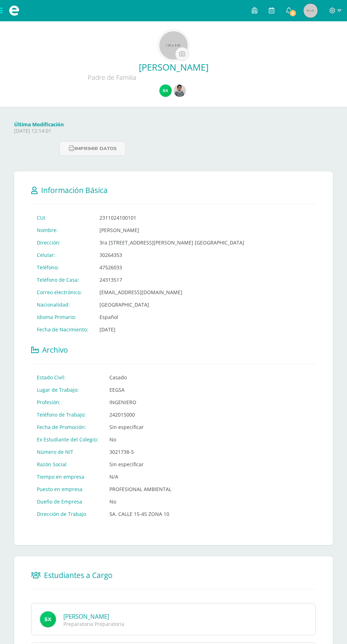  What do you see at coordinates (172, 317) in the screenshot?
I see `td: Español` at bounding box center [172, 317].